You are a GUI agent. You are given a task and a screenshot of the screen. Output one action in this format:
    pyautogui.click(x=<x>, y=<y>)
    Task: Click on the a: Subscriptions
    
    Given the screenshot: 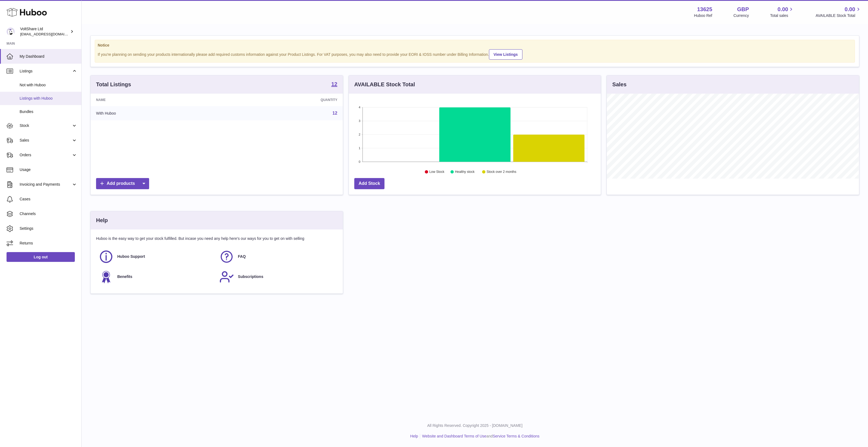 What is the action you would take?
    pyautogui.click(x=276, y=277)
    